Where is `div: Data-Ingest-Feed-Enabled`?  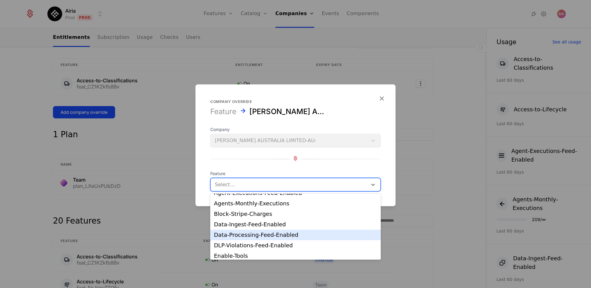
div: Data-Ingest-Feed-Enabled is located at coordinates (296, 224).